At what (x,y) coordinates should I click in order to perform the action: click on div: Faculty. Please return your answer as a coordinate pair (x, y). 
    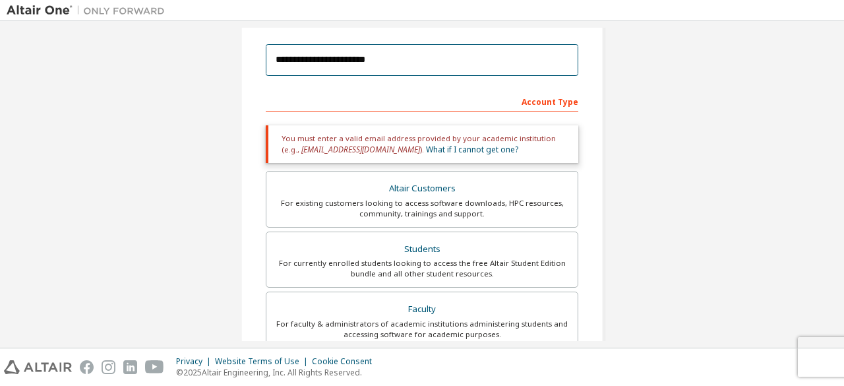
    Looking at the image, I should click on (422, 309).